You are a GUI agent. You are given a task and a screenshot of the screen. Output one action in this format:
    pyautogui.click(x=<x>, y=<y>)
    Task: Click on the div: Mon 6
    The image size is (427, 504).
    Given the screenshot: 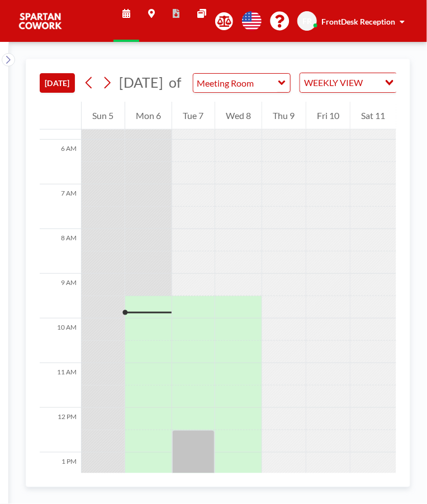 What is the action you would take?
    pyautogui.click(x=149, y=116)
    